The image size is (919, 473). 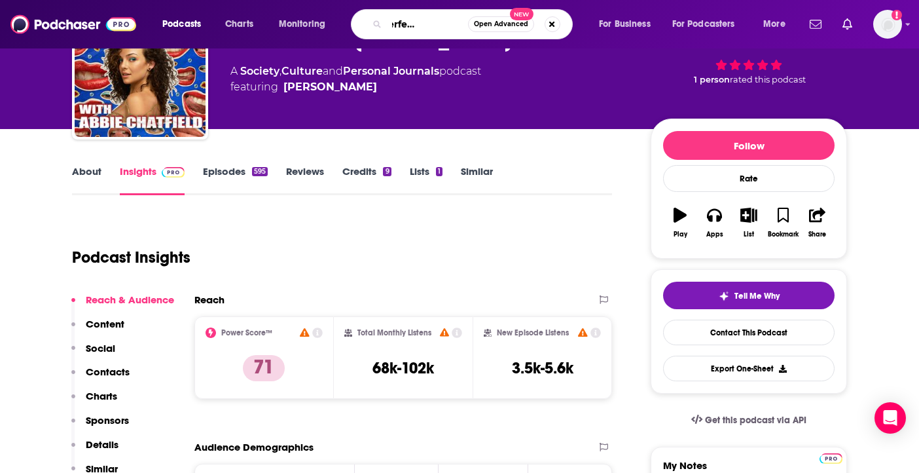 I want to click on button: Share, so click(x=817, y=223).